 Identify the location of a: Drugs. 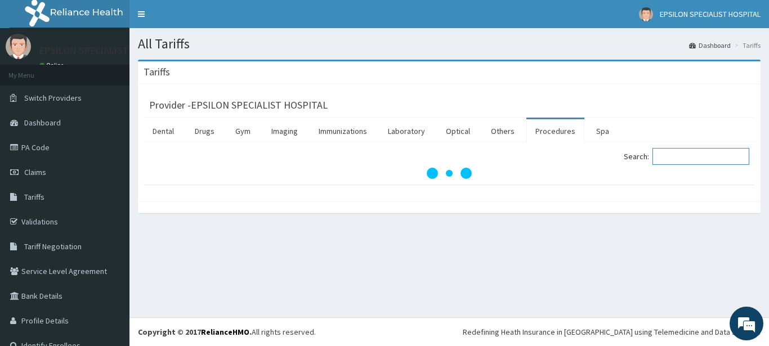
(204, 131).